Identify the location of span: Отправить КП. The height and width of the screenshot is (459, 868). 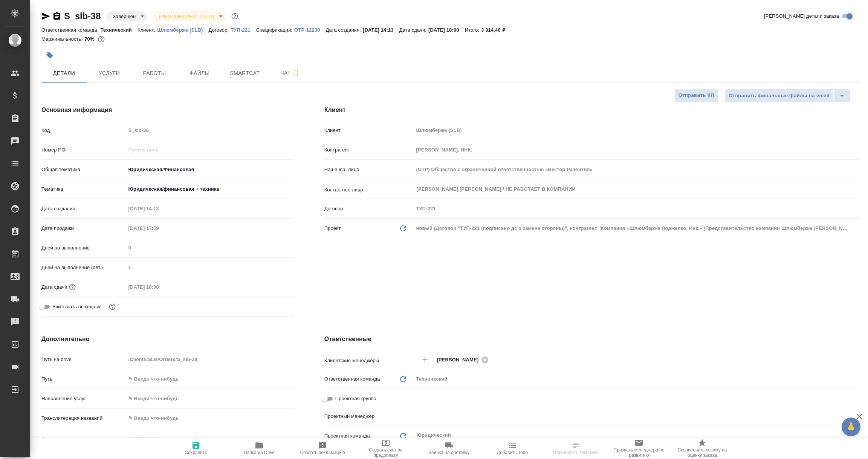
(697, 95).